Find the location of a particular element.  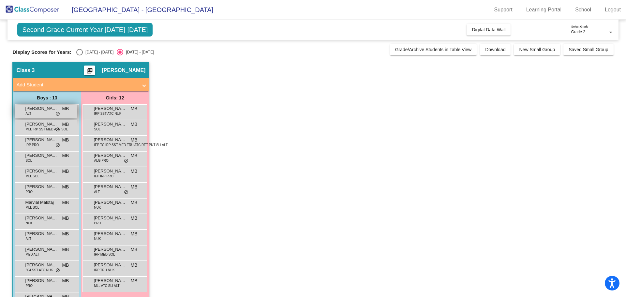

mat-panel-title: Add Student is located at coordinates (77, 85).